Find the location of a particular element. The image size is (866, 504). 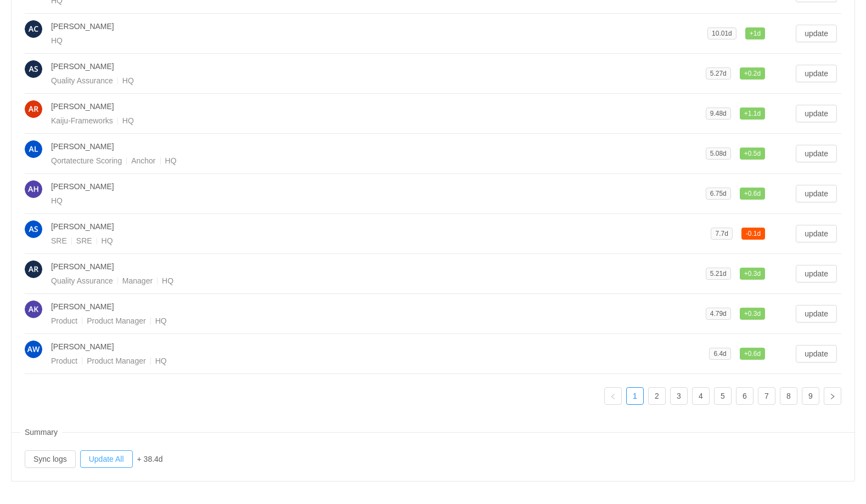

span: 4.79d is located at coordinates (719, 314).